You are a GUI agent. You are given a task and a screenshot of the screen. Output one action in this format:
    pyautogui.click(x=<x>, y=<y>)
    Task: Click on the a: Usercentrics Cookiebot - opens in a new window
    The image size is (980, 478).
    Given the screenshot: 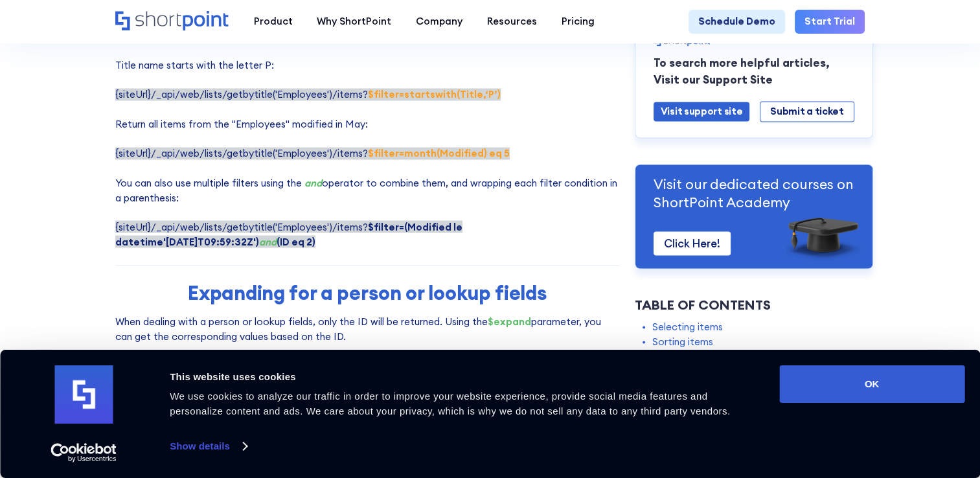 What is the action you would take?
    pyautogui.click(x=83, y=453)
    